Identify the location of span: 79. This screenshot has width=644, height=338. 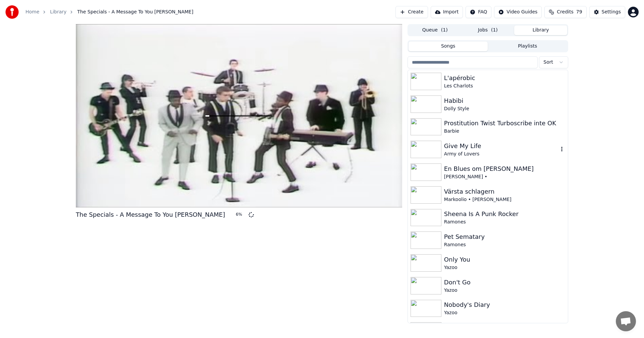
(580, 12).